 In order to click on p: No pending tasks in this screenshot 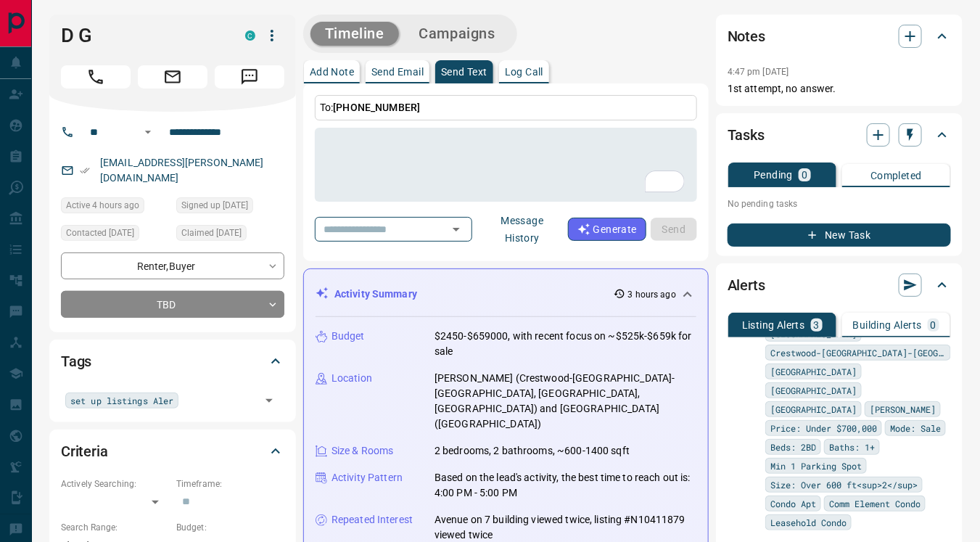, I will do `click(839, 204)`.